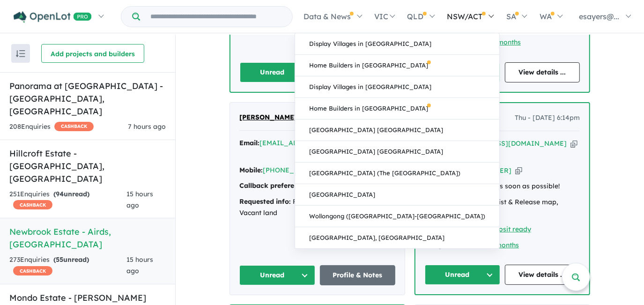 This screenshot has height=305, width=644. I want to click on u: 850k, so click(460, 245).